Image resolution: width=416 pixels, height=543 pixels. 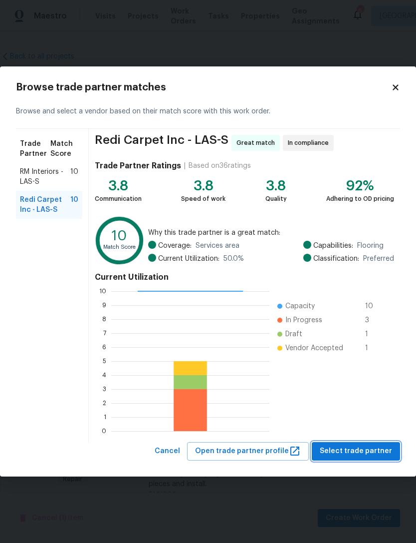 I want to click on text: 6, so click(x=104, y=347).